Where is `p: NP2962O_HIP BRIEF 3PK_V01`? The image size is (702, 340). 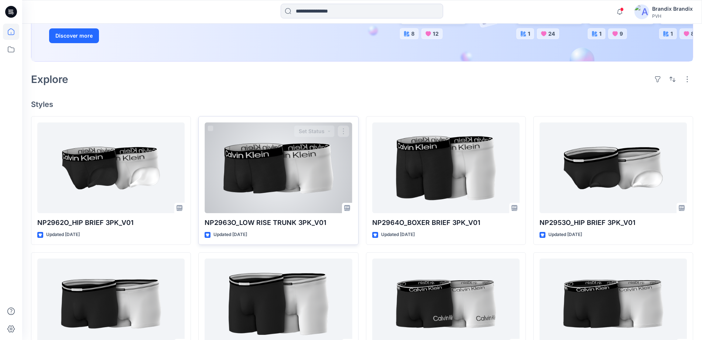 p: NP2962O_HIP BRIEF 3PK_V01 is located at coordinates (111, 223).